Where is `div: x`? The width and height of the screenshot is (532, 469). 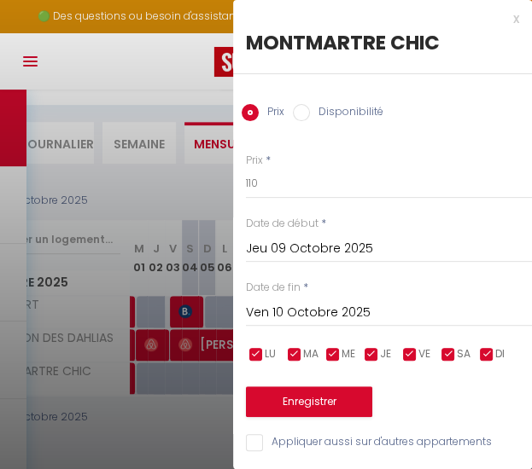 div: x is located at coordinates (375, 19).